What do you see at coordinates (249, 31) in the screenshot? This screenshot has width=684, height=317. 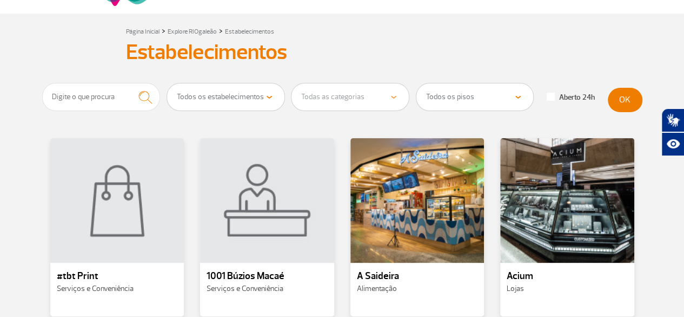 I see `a: Estabelecimentos` at bounding box center [249, 31].